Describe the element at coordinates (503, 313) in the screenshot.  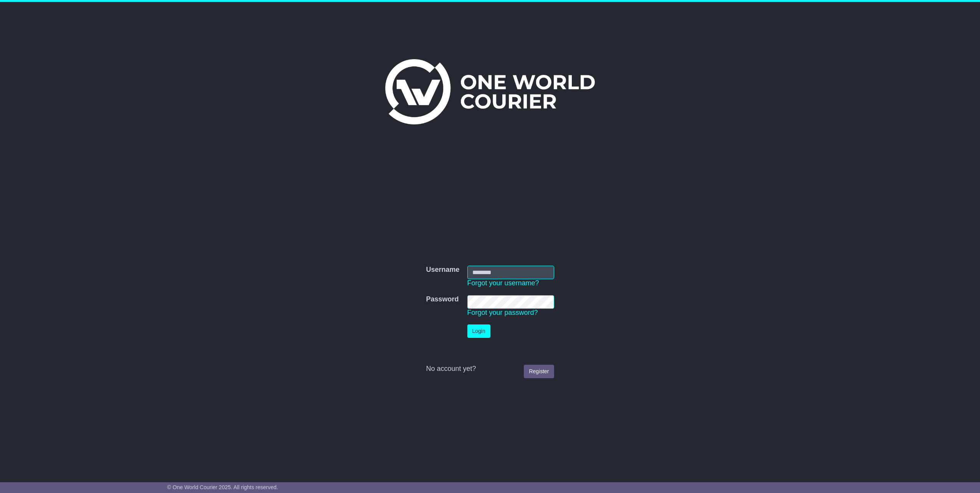
I see `a: Forgot your password?` at that location.